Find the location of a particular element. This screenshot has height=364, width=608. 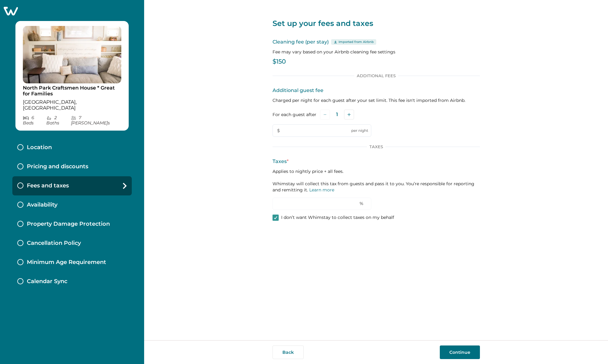

button: Continue is located at coordinates (460, 352).